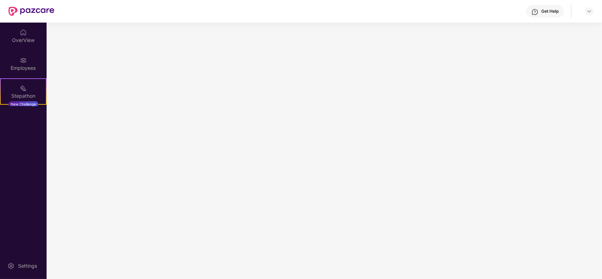 The width and height of the screenshot is (602, 279). What do you see at coordinates (11, 266) in the screenshot?
I see `img: svg+xml;base64,PHN2ZyBpZD0iU2V0dGluZy0yMHgyMCIgeG1sbnM9Imh0dHA6Ly93d3cudzMub3JnLzIwMDAvc3ZnIiB3aW...` at bounding box center [11, 266].